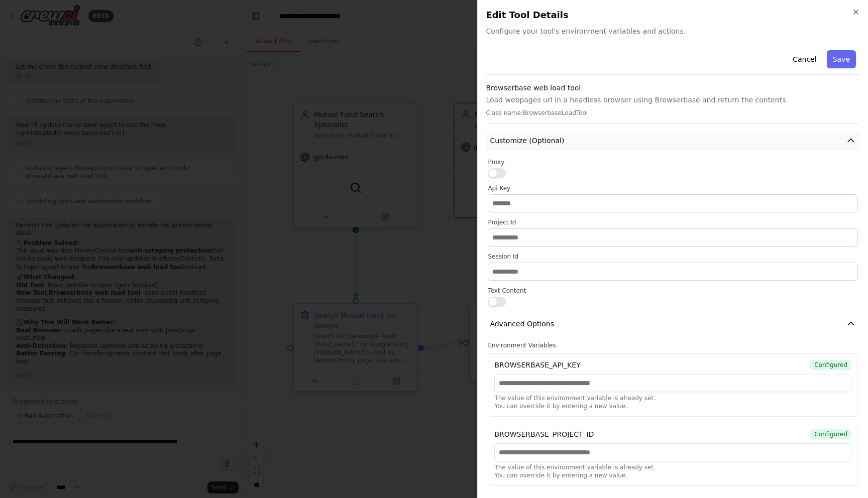  I want to click on button: Save, so click(841, 59).